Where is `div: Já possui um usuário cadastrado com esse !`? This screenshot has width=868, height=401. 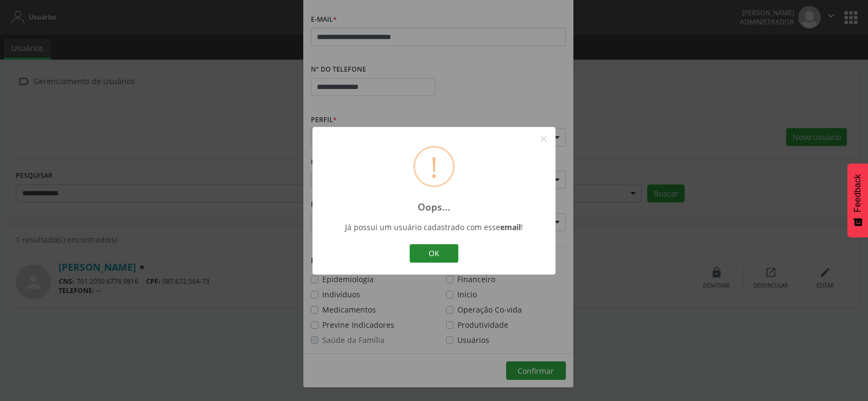
div: Já possui um usuário cadastrado com esse ! is located at coordinates (434, 227).